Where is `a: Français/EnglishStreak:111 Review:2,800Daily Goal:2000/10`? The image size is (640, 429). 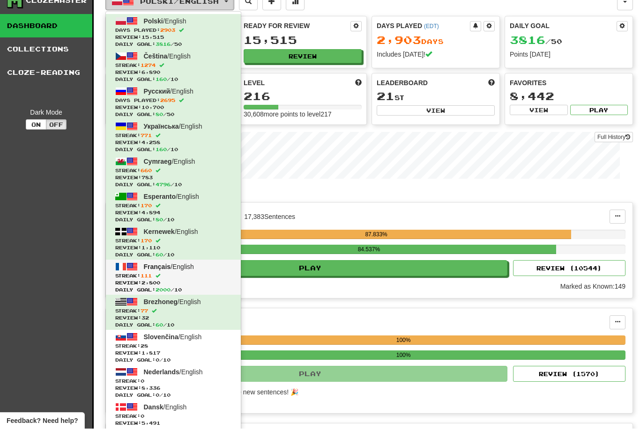 a: Français/EnglishStreak:111 Review:2,800Daily Goal:2000/10 is located at coordinates (173, 278).